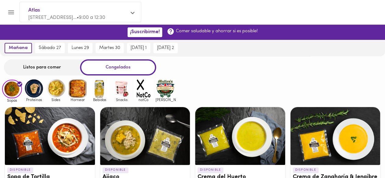 This screenshot has height=178, width=385. I want to click on span: Sides, so click(56, 99).